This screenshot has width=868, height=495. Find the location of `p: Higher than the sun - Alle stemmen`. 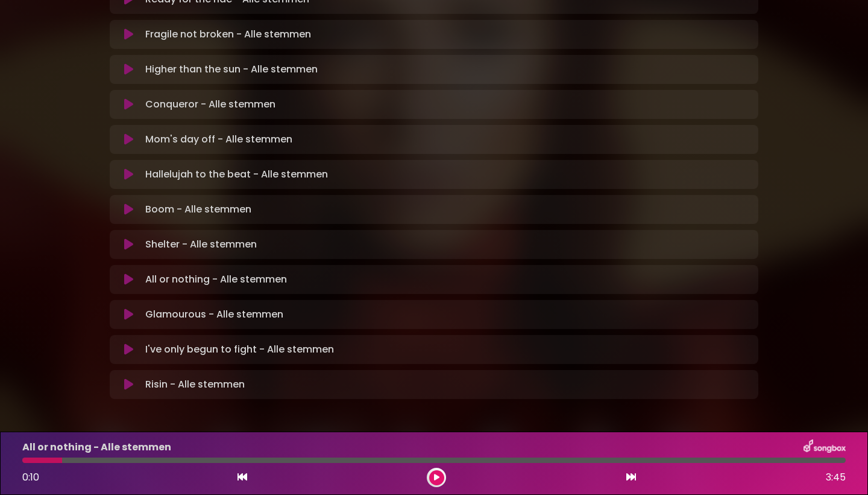

p: Higher than the sun - Alle stemmen is located at coordinates (232, 70).